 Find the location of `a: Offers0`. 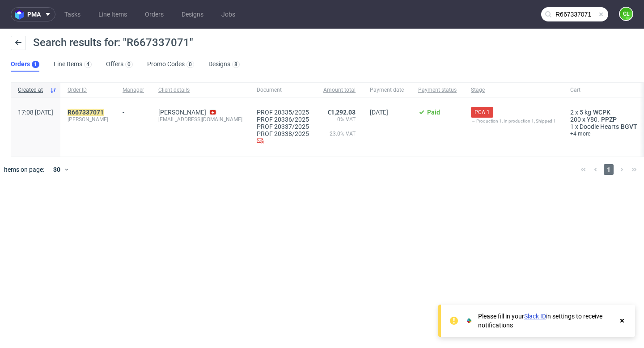

a: Offers0 is located at coordinates (119, 64).